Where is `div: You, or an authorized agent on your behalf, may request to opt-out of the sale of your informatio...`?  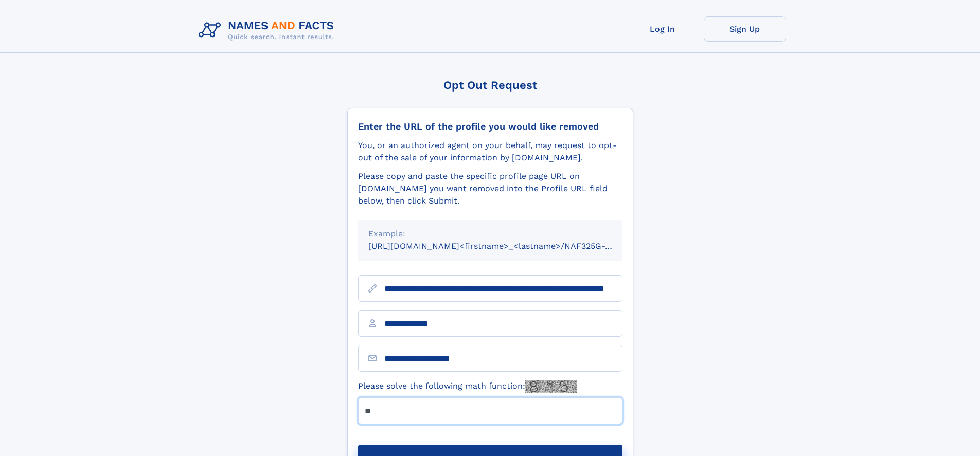
div: You, or an authorized agent on your behalf, may request to opt-out of the sale of your informatio... is located at coordinates (490, 152).